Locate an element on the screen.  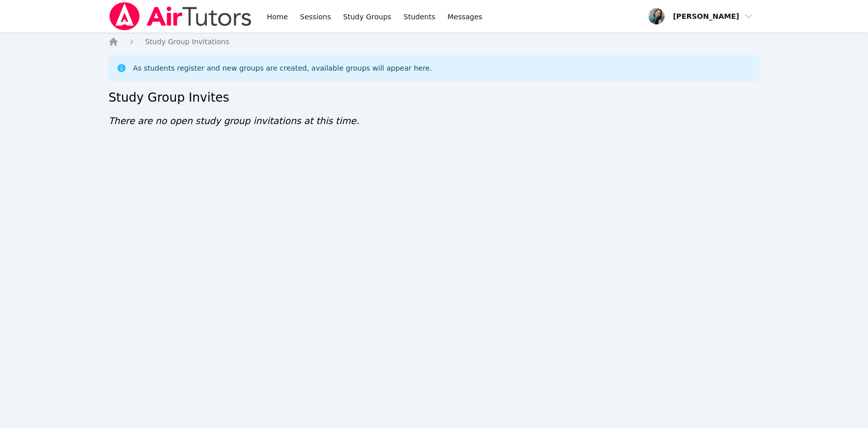
nav: Breadcrumb is located at coordinates (434, 41).